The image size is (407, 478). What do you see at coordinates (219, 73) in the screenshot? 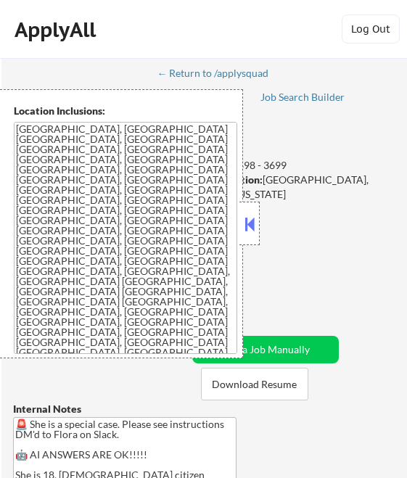
I see `div: ← Return to /applysquad` at bounding box center [219, 73].